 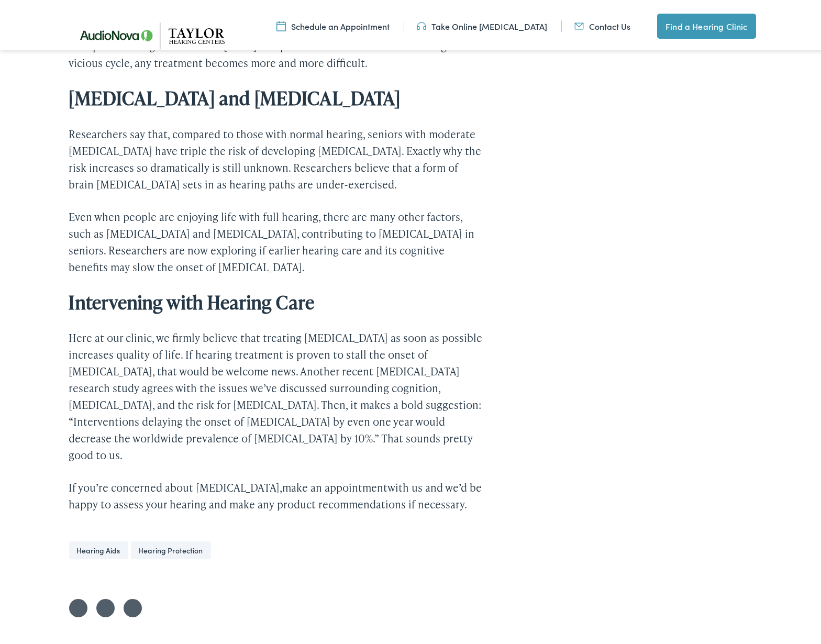 What do you see at coordinates (192, 299) in the screenshot?
I see `strong: Intervening with Hearing Care` at bounding box center [192, 299].